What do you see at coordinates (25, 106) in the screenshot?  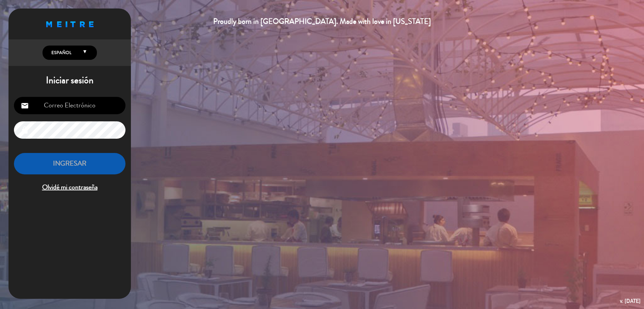 I see `i: email` at bounding box center [25, 106].